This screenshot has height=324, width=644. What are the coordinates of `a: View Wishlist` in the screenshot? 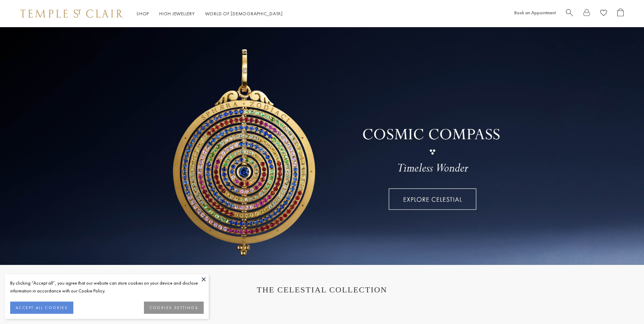 It's located at (603, 14).